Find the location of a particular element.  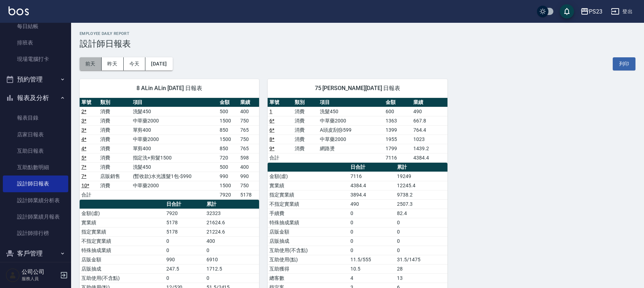

td: 598 is located at coordinates (249, 157).